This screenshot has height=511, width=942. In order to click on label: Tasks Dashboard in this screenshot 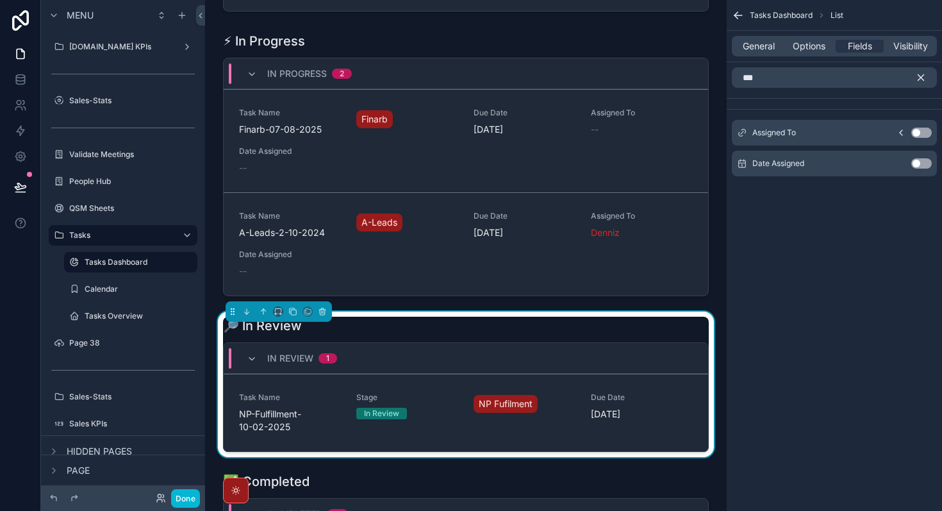, I will do `click(137, 262)`.